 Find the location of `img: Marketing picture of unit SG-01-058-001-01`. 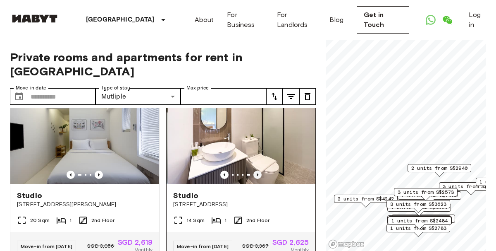

img: Marketing picture of unit SG-01-058-001-01 is located at coordinates (85, 134).